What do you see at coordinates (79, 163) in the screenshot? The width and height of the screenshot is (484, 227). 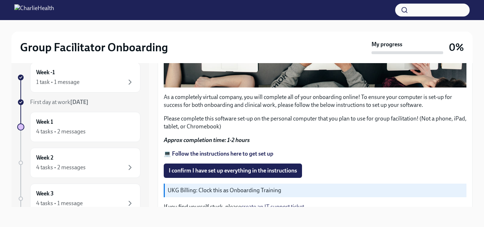 I see `a: Week 24 tasks • 2 messages` at bounding box center [79, 163].